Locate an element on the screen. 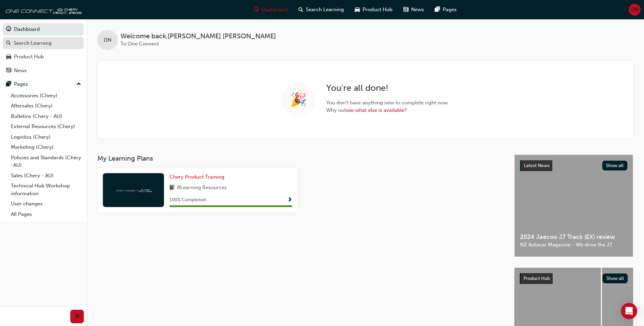 The height and width of the screenshot is (326, 644). div: Open Intercom Messenger is located at coordinates (629, 311).